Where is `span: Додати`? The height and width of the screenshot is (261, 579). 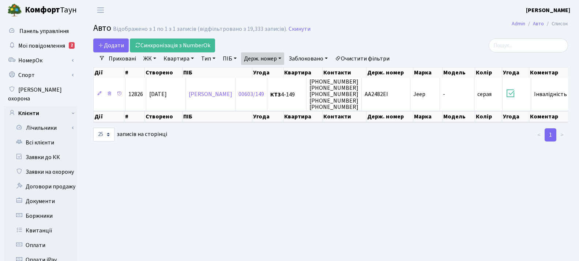
span: Додати is located at coordinates (111, 45).